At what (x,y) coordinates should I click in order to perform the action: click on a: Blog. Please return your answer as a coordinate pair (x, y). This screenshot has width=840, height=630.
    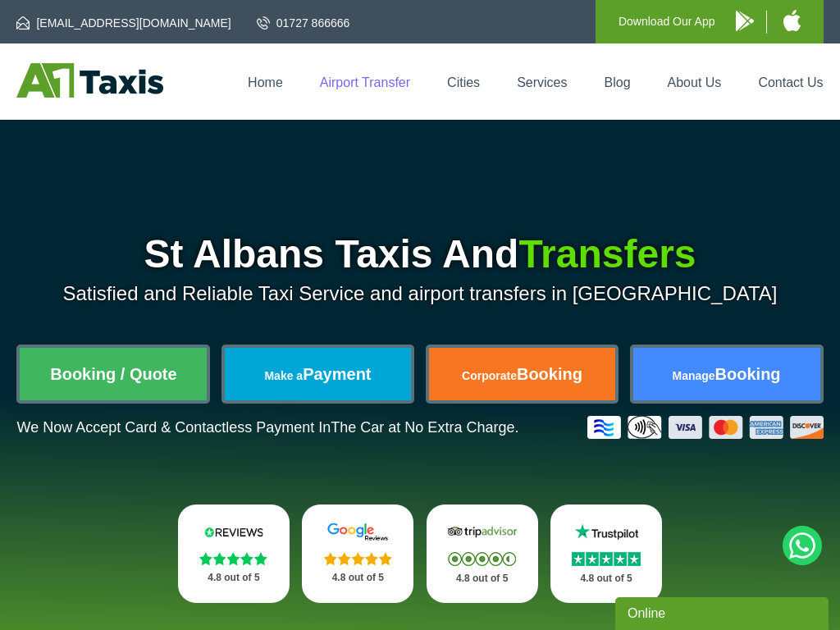
    Looking at the image, I should click on (618, 82).